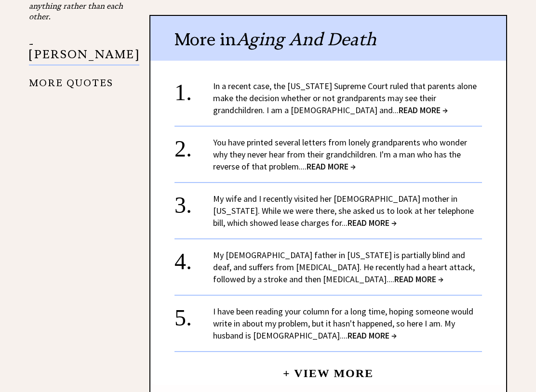 Image resolution: width=536 pixels, height=392 pixels. Describe the element at coordinates (193, 258) in the screenshot. I see `div: 4.` at that location.